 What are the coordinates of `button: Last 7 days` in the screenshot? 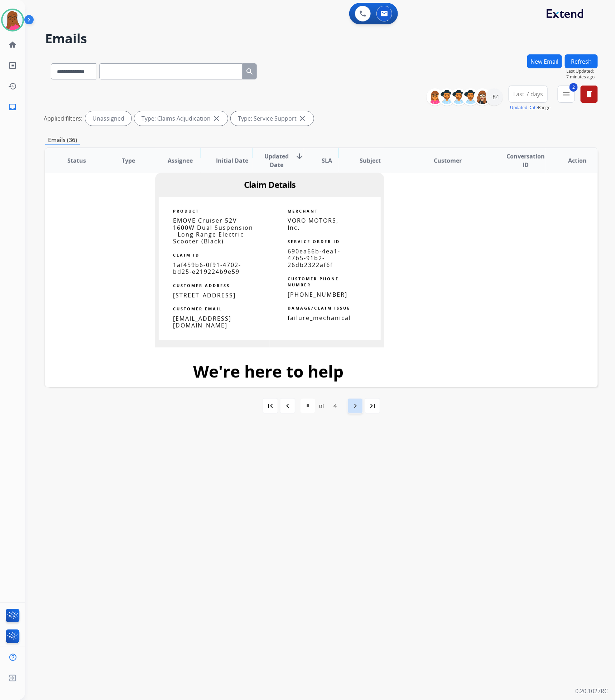 It's located at (528, 94).